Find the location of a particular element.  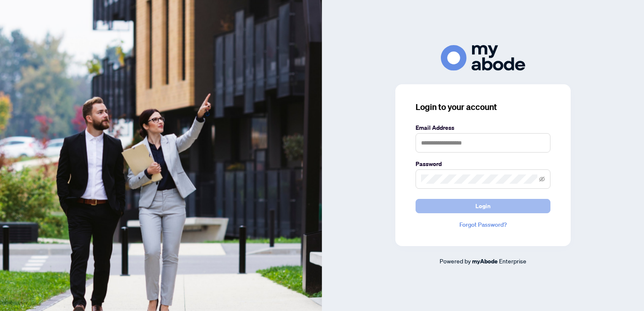

label: Password is located at coordinates (483, 164).